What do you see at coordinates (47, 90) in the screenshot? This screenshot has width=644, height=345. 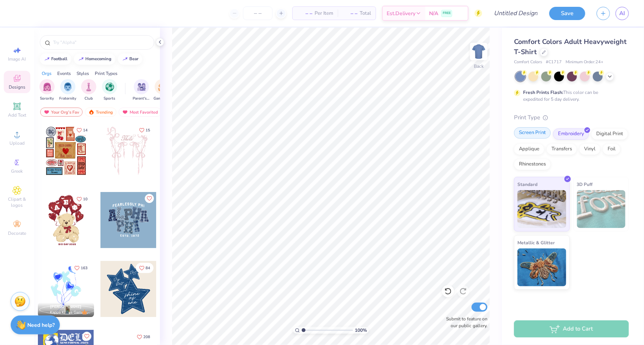 I see `div: filter for Sorority` at bounding box center [47, 90].